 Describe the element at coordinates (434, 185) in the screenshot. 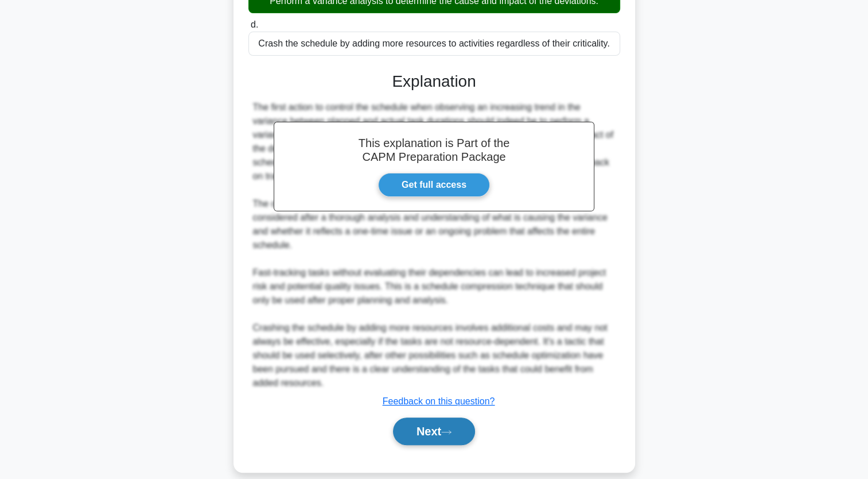

I see `a: Get full access` at that location.